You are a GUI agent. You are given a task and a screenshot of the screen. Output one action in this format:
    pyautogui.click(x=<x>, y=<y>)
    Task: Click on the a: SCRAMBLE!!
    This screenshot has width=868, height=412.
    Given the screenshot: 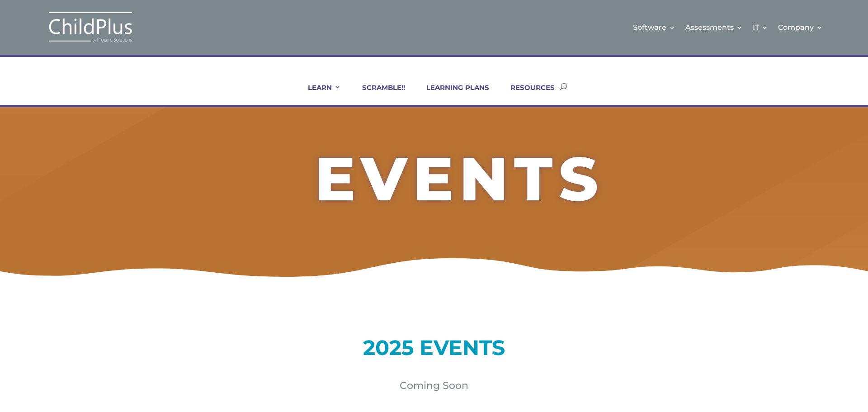 What is the action you would take?
    pyautogui.click(x=378, y=94)
    